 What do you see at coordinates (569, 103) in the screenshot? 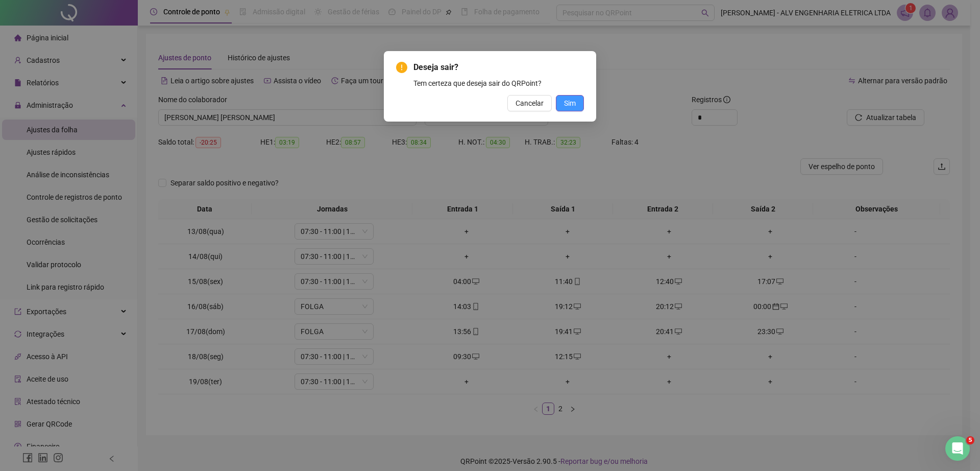
I see `button: Sim` at bounding box center [569, 103].